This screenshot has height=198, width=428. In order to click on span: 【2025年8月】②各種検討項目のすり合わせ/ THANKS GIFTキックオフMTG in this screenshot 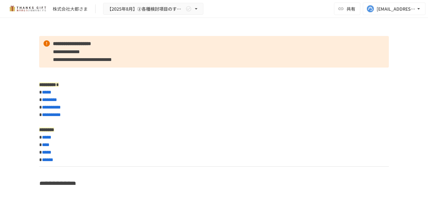, I will do `click(146, 9)`.